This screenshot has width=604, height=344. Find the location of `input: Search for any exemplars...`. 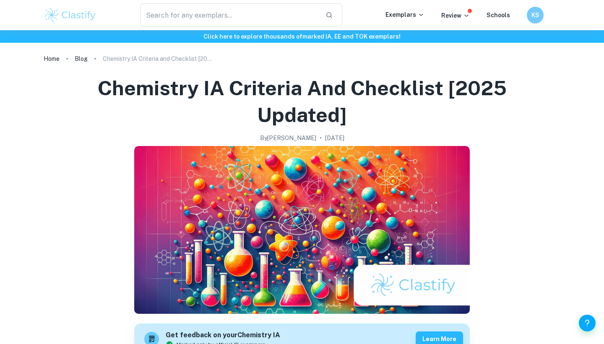

input: Search for any exemplars... is located at coordinates (230, 15).